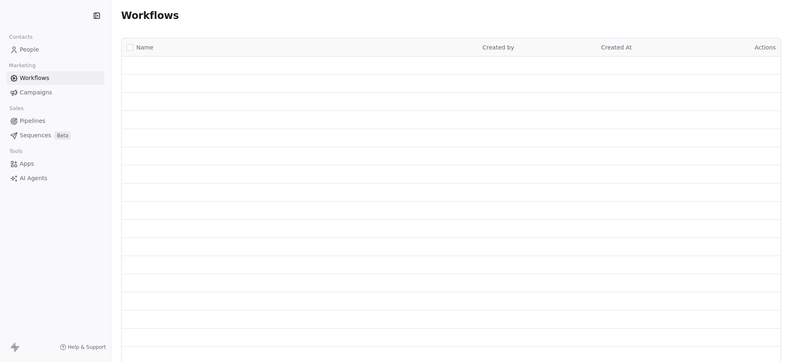 The height and width of the screenshot is (362, 791). Describe the element at coordinates (33, 178) in the screenshot. I see `span: AI Agents` at that location.